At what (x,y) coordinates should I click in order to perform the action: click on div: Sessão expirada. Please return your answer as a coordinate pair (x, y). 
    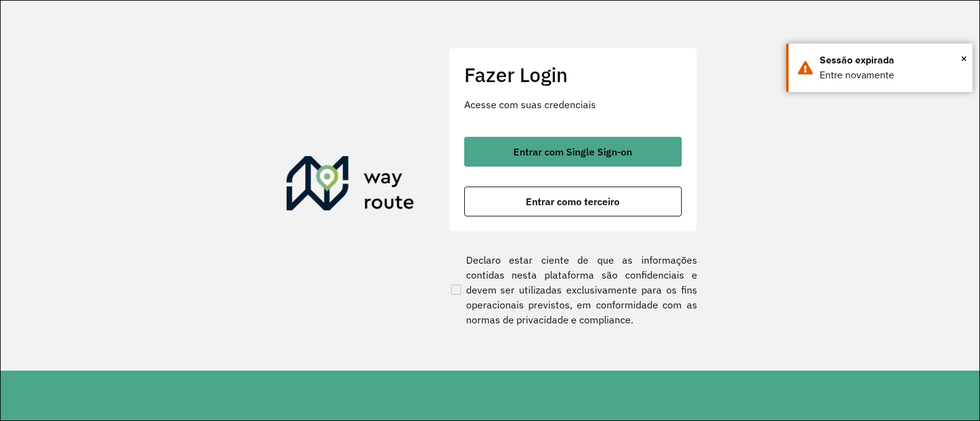
    Looking at the image, I should click on (891, 60).